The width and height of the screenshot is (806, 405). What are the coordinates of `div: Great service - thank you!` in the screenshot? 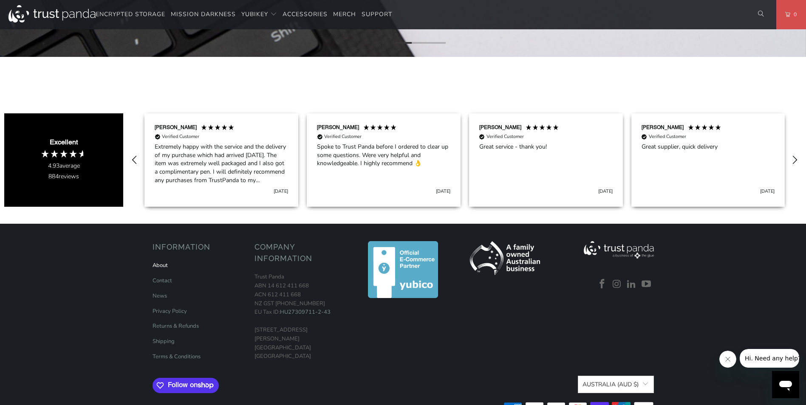 It's located at (546, 147).